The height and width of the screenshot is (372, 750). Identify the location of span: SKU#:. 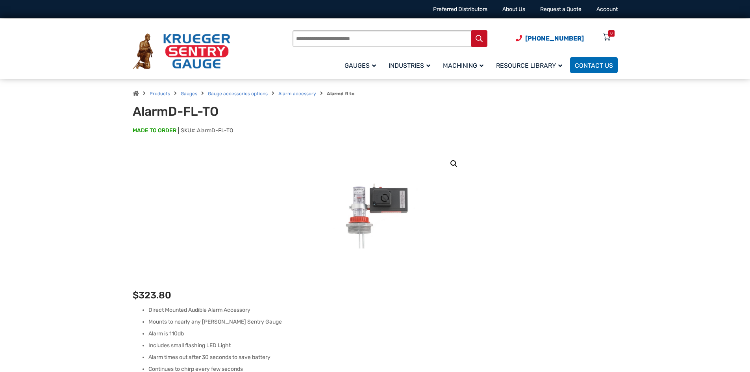
(206, 130).